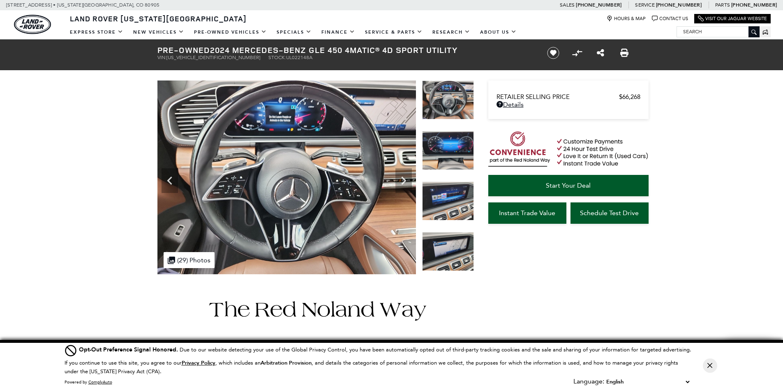 The height and width of the screenshot is (388, 783). I want to click on button: Close Button, so click(710, 366).